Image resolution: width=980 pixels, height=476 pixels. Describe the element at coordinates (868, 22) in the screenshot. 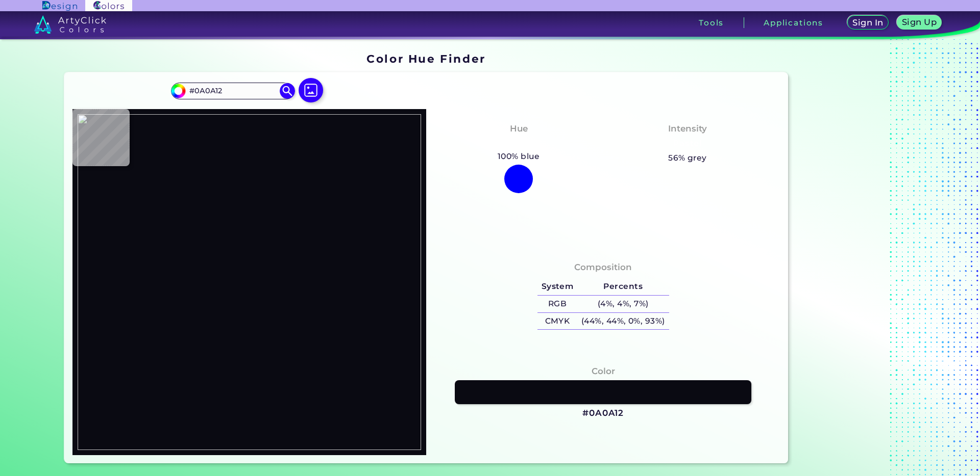

I see `a: Sign In` at that location.